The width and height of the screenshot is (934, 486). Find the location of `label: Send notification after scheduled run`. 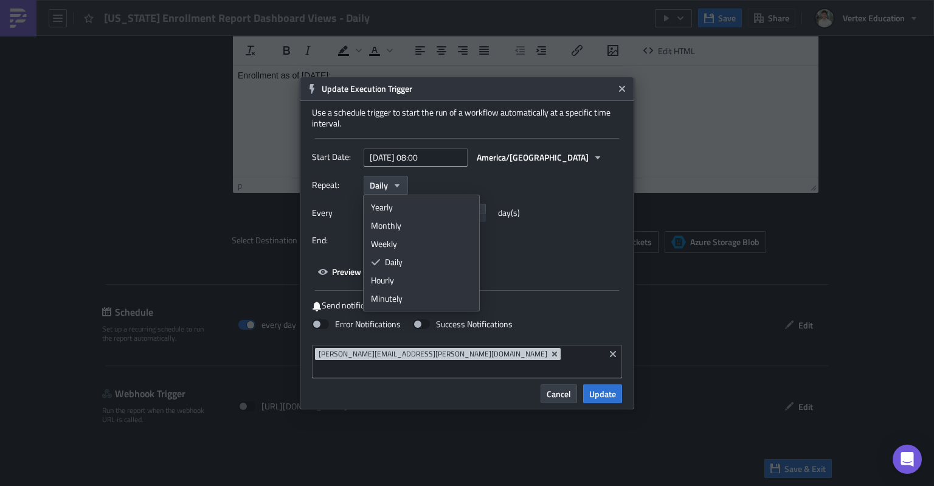

label: Send notification after scheduled run is located at coordinates (467, 305).